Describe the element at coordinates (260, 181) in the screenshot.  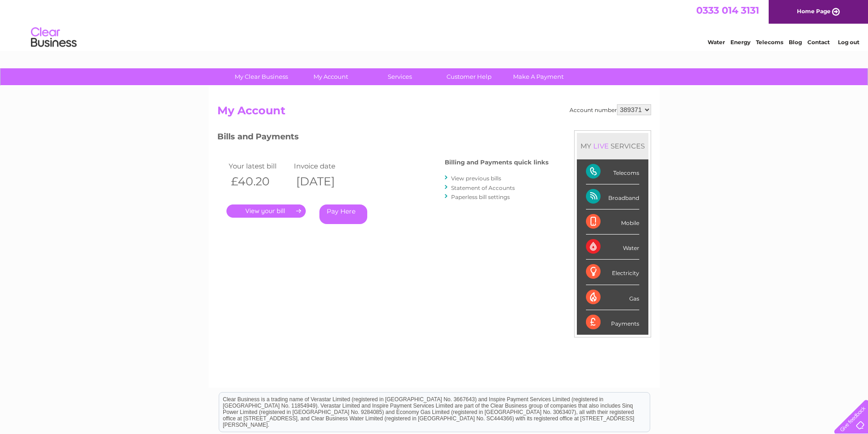
I see `th: £40.20` at that location.